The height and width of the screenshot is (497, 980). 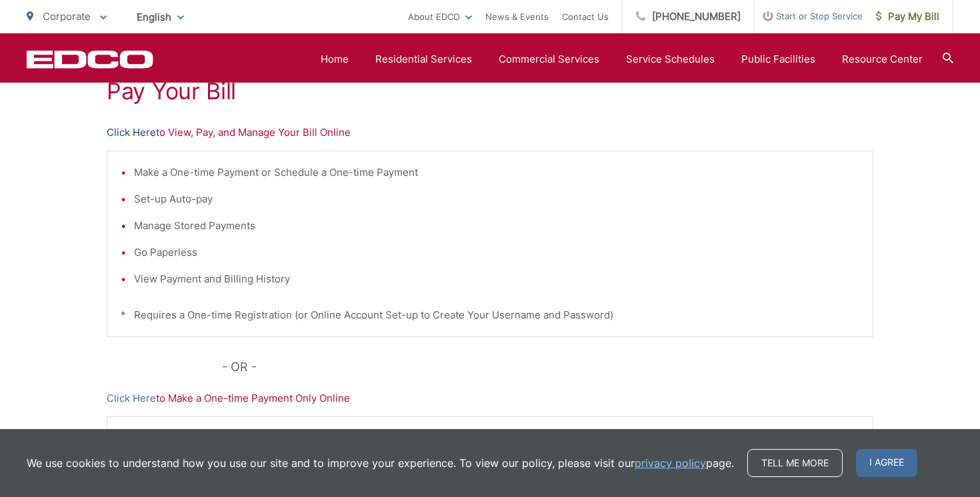 What do you see at coordinates (490, 91) in the screenshot?
I see `h1: Pay Your Bill` at bounding box center [490, 91].